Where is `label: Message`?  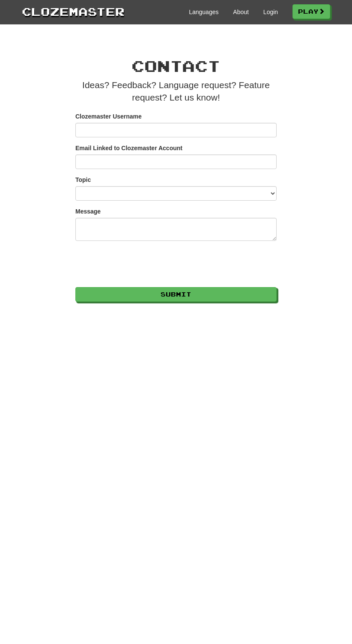
label: Message is located at coordinates (87, 212).